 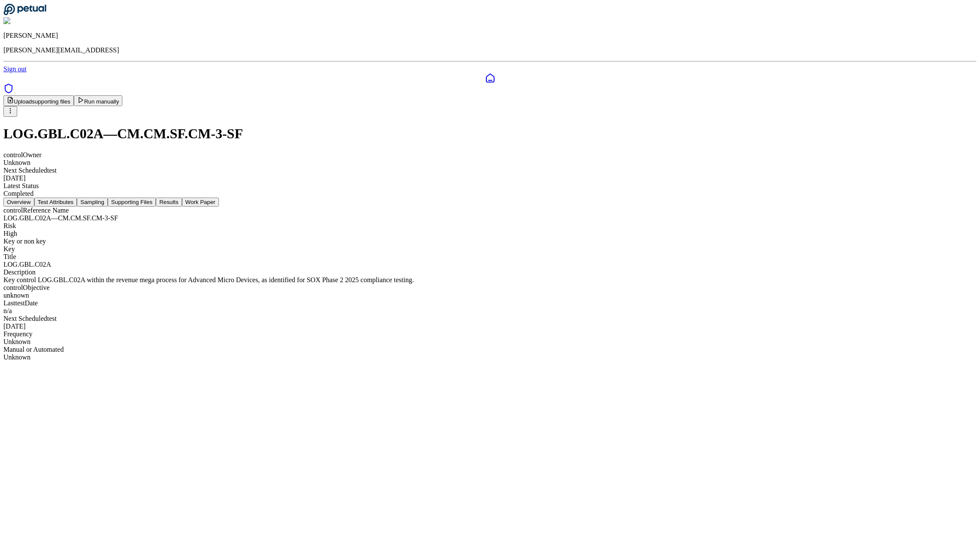 I want to click on button: Test Attributes, so click(x=56, y=202).